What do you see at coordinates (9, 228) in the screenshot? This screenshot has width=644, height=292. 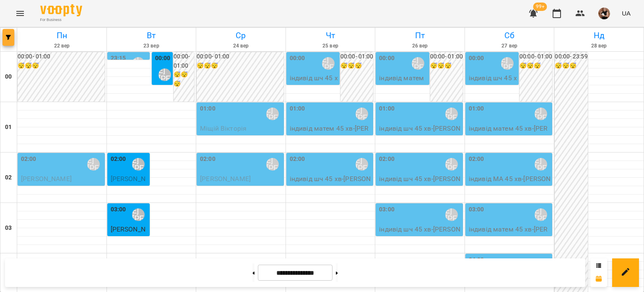 I see `h6: 03` at bounding box center [9, 228].